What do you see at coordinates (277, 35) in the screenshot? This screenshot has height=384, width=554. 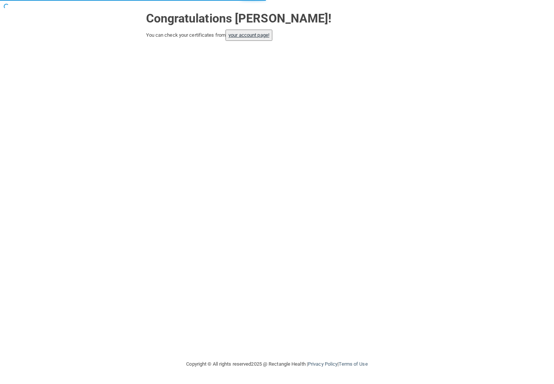 I see `div: You can check your certificates from` at bounding box center [277, 35].